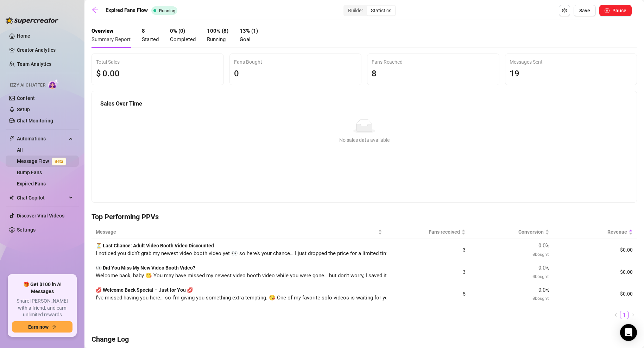 This screenshot has width=644, height=348. What do you see at coordinates (370, 11) in the screenshot?
I see `div: segmented control` at bounding box center [370, 11].